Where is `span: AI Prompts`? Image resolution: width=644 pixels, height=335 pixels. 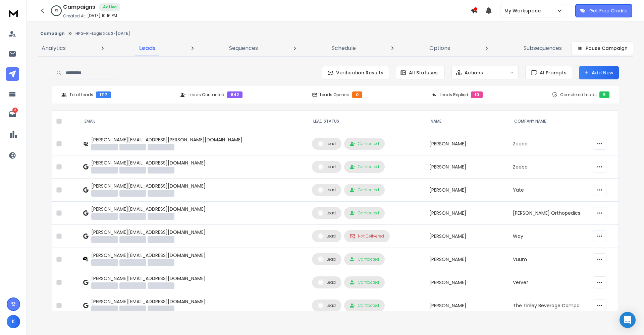
span: AI Prompts is located at coordinates (552, 73).